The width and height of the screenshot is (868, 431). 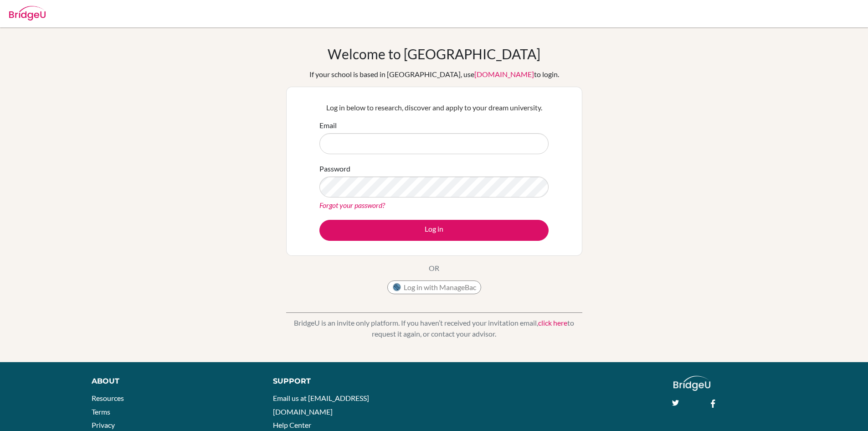 What do you see at coordinates (434, 287) in the screenshot?
I see `button: Log in with ManageBac` at bounding box center [434, 287].